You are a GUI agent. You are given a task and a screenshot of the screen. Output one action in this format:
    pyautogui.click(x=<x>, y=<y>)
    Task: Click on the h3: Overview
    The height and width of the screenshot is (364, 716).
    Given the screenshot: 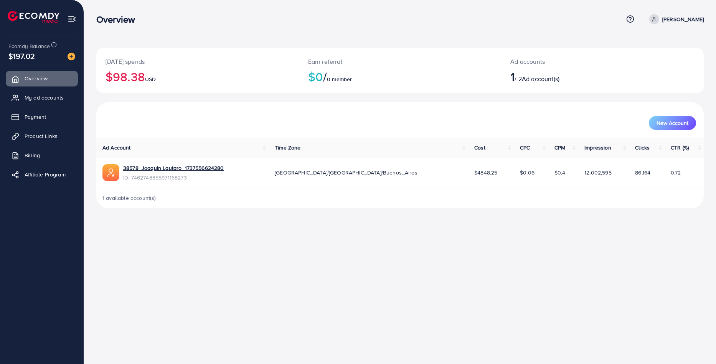 What is the action you would take?
    pyautogui.click(x=119, y=19)
    